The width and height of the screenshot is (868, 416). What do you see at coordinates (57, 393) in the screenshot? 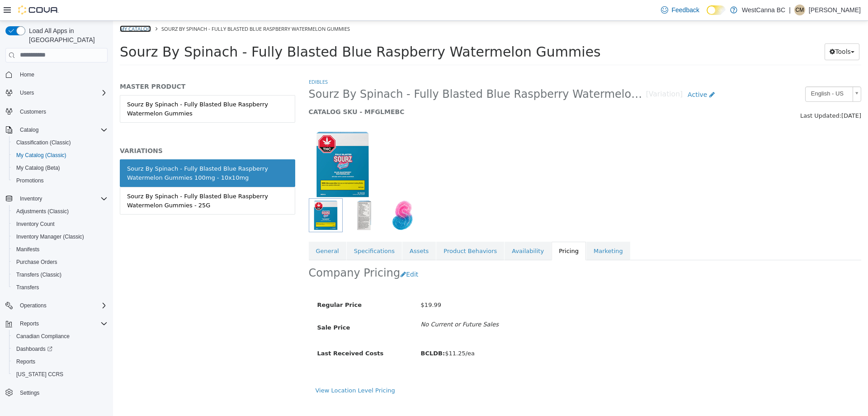
I see `button: Settings` at bounding box center [57, 393].